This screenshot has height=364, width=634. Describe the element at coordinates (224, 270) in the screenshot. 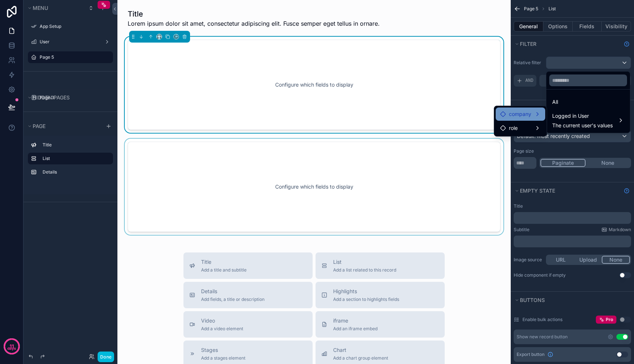

I see `span: Add a title and subtitle` at that location.